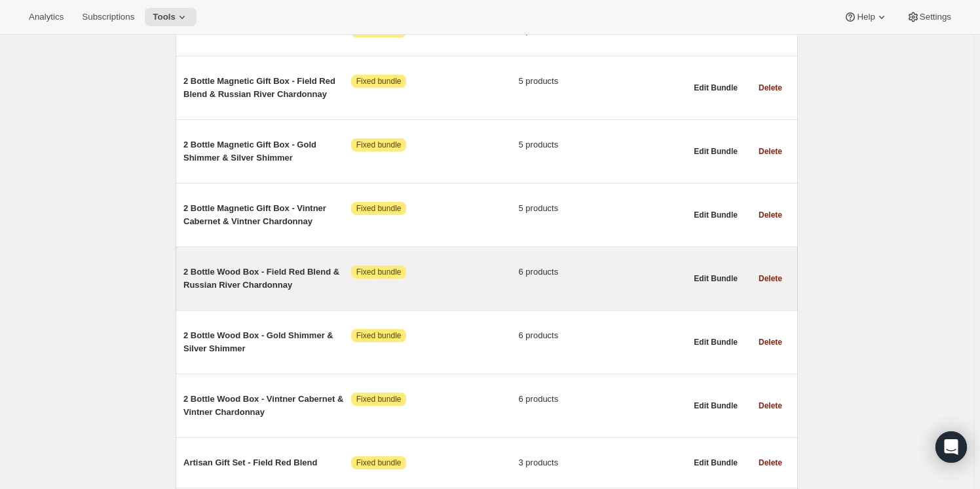 The height and width of the screenshot is (489, 980). I want to click on span: Help, so click(866, 17).